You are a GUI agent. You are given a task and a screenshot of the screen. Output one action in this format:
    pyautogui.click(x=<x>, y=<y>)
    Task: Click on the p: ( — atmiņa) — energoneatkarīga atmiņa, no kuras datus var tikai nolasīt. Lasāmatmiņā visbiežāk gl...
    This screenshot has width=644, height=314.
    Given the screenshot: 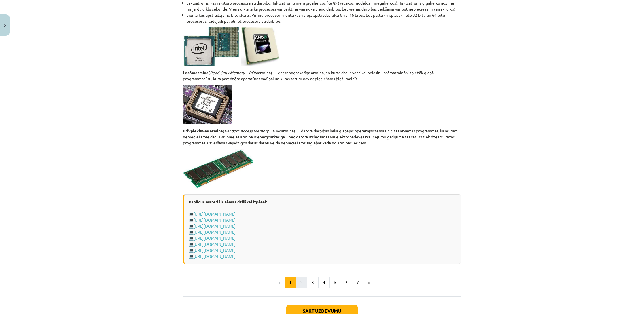 What is the action you would take?
    pyautogui.click(x=322, y=76)
    